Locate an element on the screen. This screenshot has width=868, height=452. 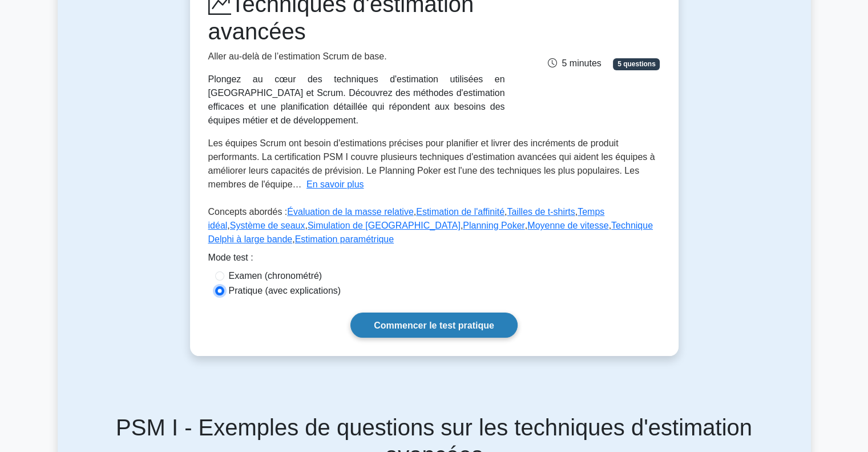
font: Moyenne de vitesse is located at coordinates (567, 225).